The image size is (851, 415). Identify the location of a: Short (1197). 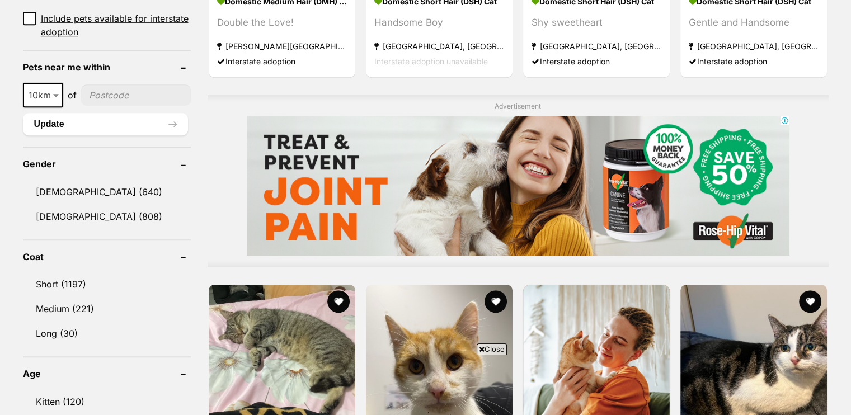
(107, 284).